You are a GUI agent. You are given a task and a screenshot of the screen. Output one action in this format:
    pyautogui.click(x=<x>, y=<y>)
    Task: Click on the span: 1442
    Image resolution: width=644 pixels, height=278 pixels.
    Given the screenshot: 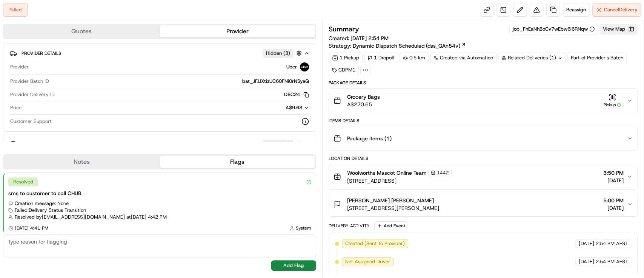 What is the action you would take?
    pyautogui.click(x=443, y=172)
    